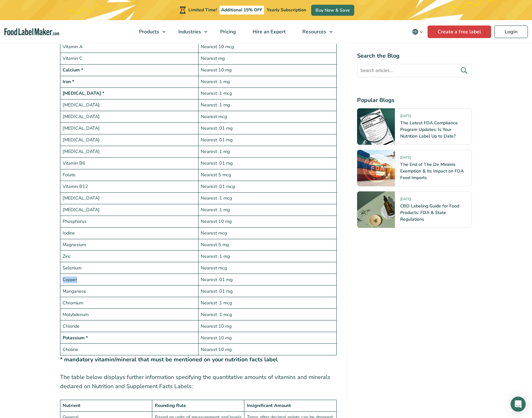 This screenshot has width=532, height=418. What do you see at coordinates (129, 163) in the screenshot?
I see `td: Vitamin B6` at bounding box center [129, 163].